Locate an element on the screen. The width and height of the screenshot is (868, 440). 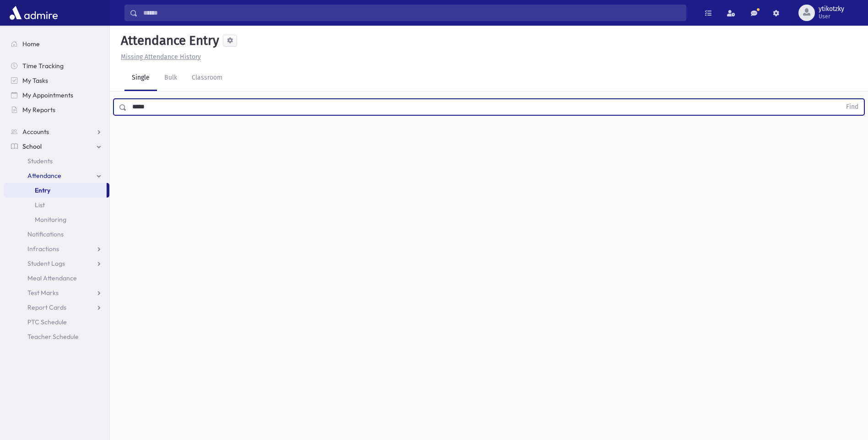
span: Accounts is located at coordinates (35, 132).